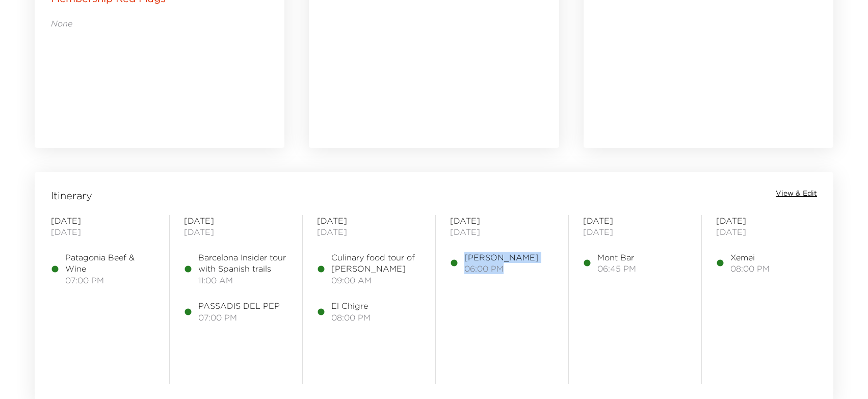  Describe the element at coordinates (243, 263) in the screenshot. I see `span: Barcelona Insider tour with Spanish trails` at that location.